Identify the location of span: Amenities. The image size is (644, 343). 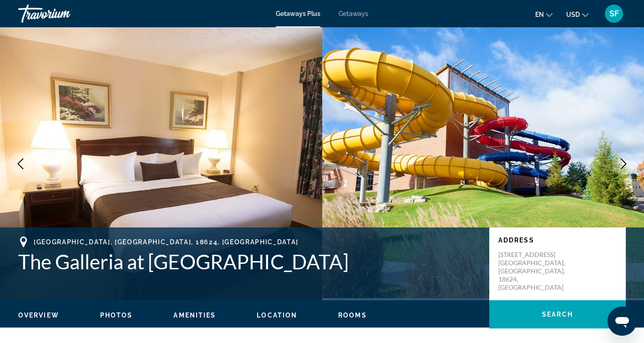
(194, 315).